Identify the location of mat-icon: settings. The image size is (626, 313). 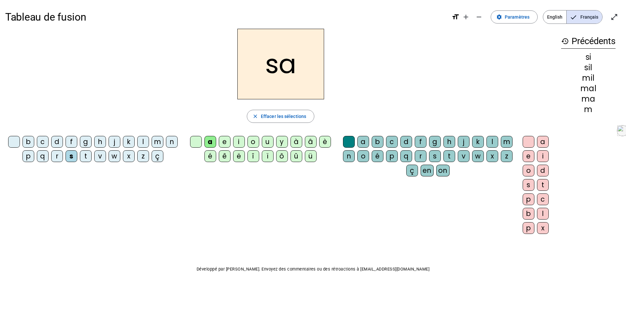
(499, 17).